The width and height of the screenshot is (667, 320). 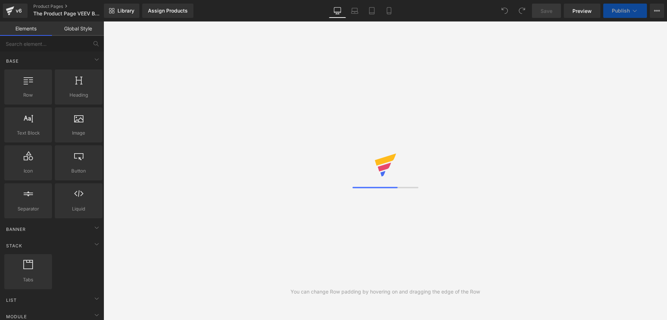 I want to click on span: Text Block, so click(x=28, y=133).